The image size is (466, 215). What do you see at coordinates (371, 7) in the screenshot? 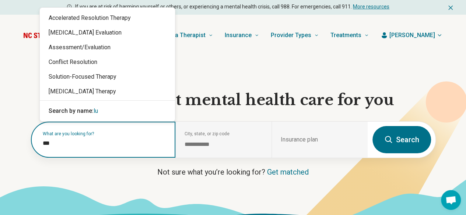
I see `a: More resources` at bounding box center [371, 7].